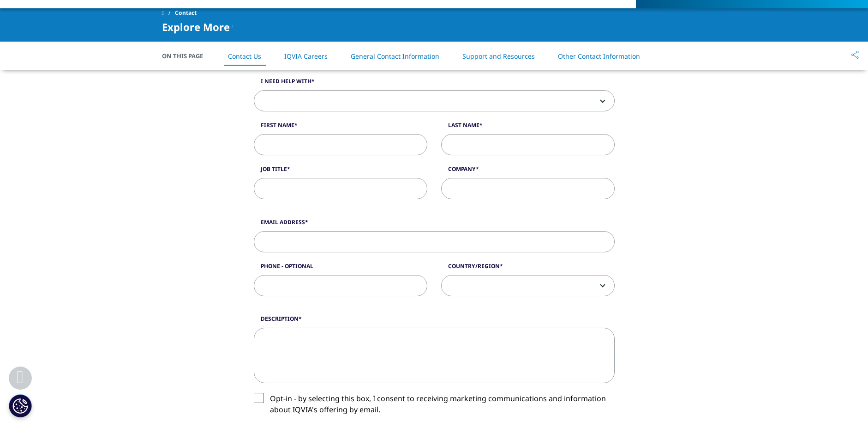  What do you see at coordinates (306, 56) in the screenshot?
I see `a: IQVIA Careers` at bounding box center [306, 56].